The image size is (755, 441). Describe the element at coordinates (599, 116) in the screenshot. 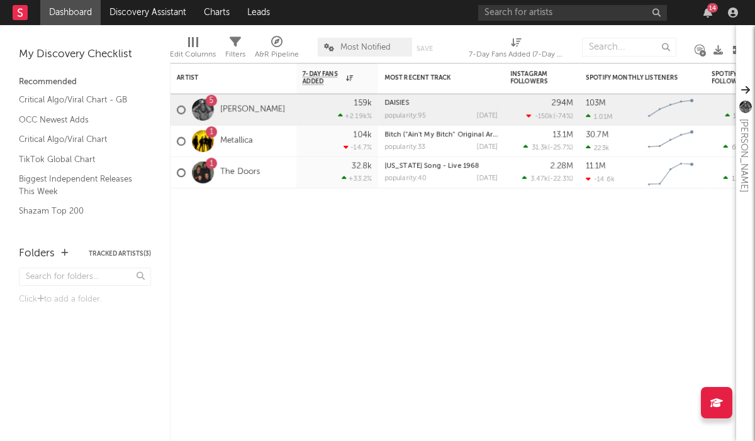

I see `div: 1.01M` at that location.